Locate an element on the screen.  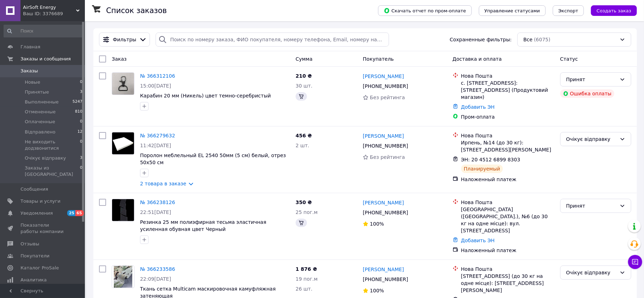
a: Поролон меблельный EL 2540 50мм (5 см) белый, отрез 50х50 см is located at coordinates (213, 159).